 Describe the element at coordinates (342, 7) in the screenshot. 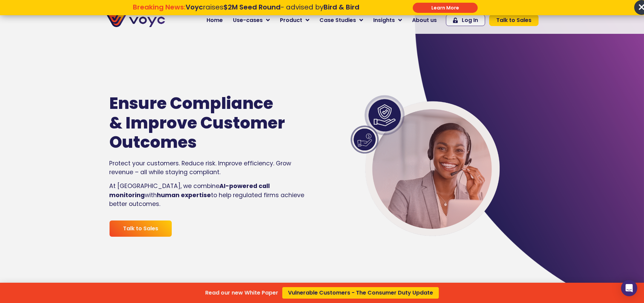

I see `strong: Bird & Bird` at that location.